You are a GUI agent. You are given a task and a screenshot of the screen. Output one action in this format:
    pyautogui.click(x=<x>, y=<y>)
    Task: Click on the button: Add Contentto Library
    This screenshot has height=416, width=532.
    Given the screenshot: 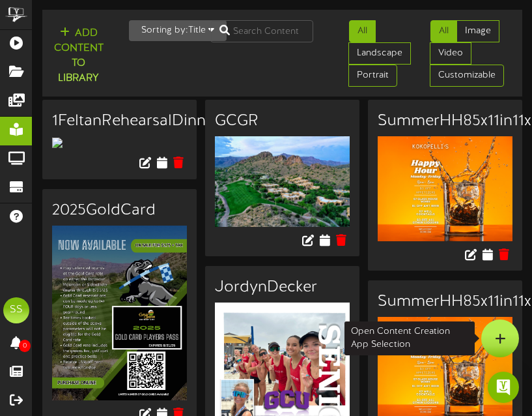 What is the action you would take?
    pyautogui.click(x=78, y=55)
    